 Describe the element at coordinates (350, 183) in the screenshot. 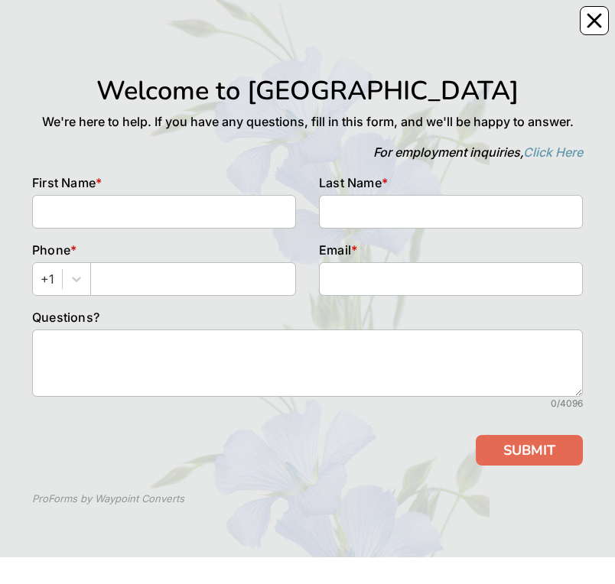

I see `span: Last Name` at that location.